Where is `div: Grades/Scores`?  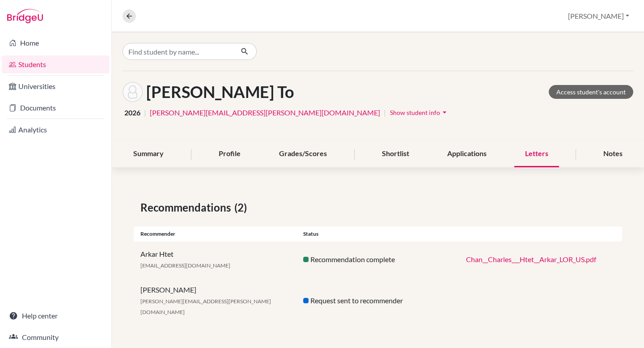
div: Grades/Scores is located at coordinates (303, 154).